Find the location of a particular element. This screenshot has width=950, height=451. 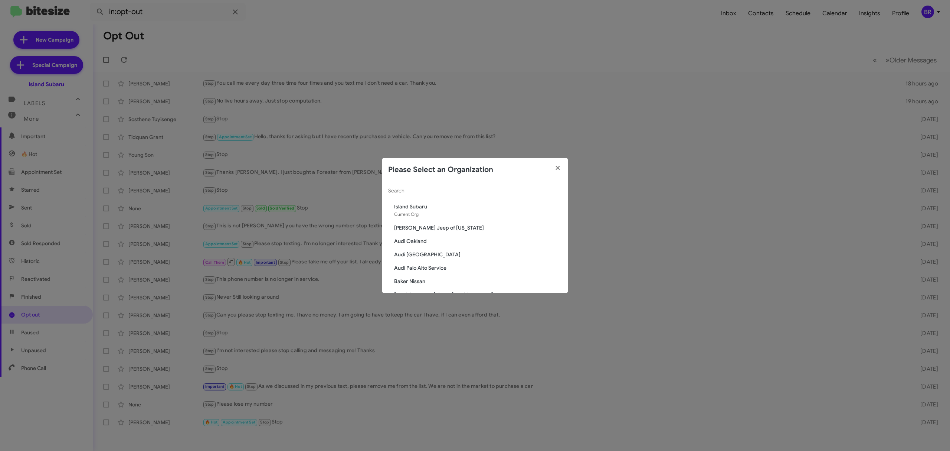

h2: Please Select an Organization is located at coordinates (441, 170).